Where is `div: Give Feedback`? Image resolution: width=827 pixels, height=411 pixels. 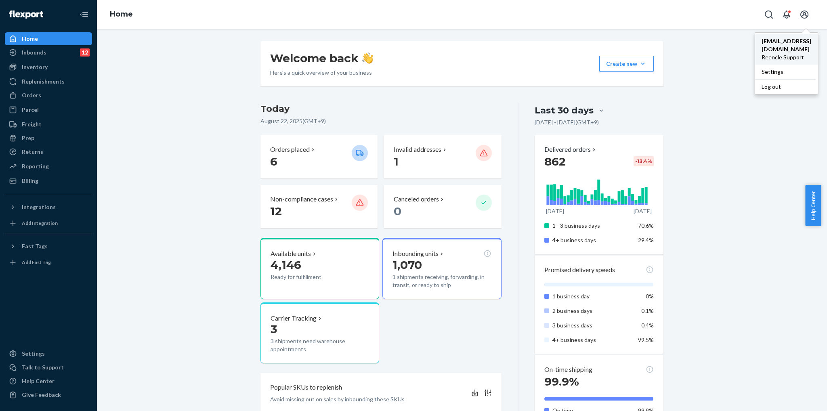
div: Give Feedback is located at coordinates (41, 395).